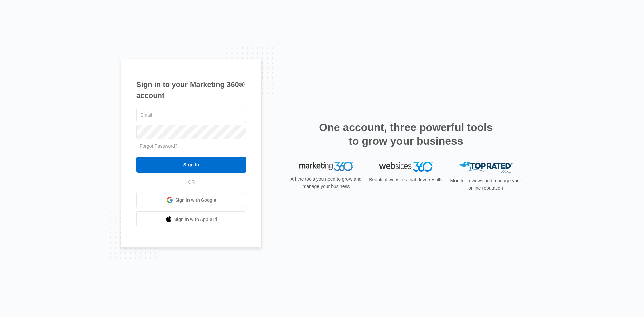 This screenshot has height=317, width=644. I want to click on a: Forgot Password?, so click(159, 146).